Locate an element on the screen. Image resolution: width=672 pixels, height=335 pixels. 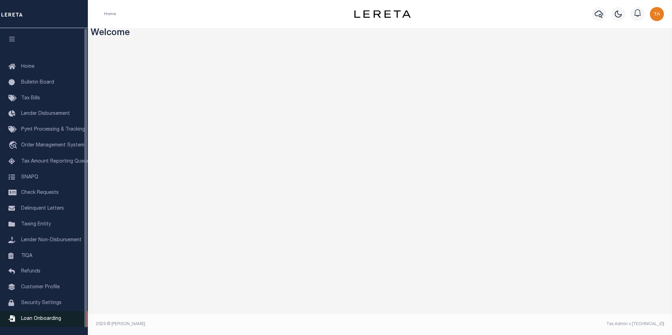
span: Tax Bills is located at coordinates (31, 98).